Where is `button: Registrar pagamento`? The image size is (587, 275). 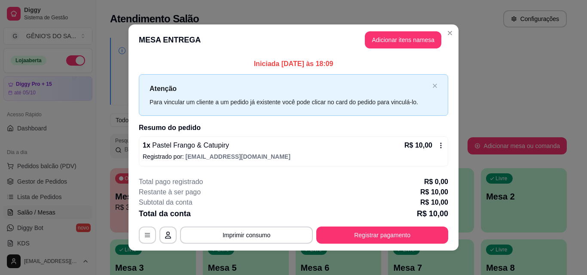
button: Registrar pagamento is located at coordinates (382, 235).